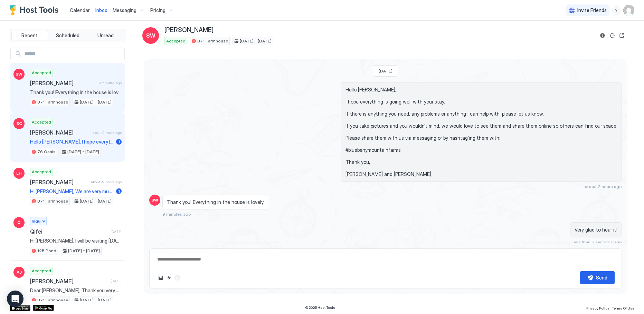 This screenshot has height=314, width=644. Describe the element at coordinates (597, 242) in the screenshot. I see `span: less than 5 seconds ago` at that location.